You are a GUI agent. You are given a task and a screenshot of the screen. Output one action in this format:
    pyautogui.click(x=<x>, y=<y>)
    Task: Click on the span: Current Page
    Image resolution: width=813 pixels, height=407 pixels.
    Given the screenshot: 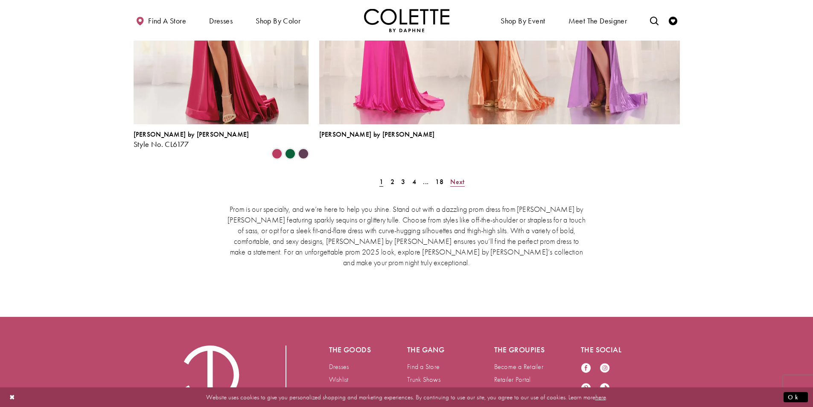 What is the action you would take?
    pyautogui.click(x=381, y=181)
    